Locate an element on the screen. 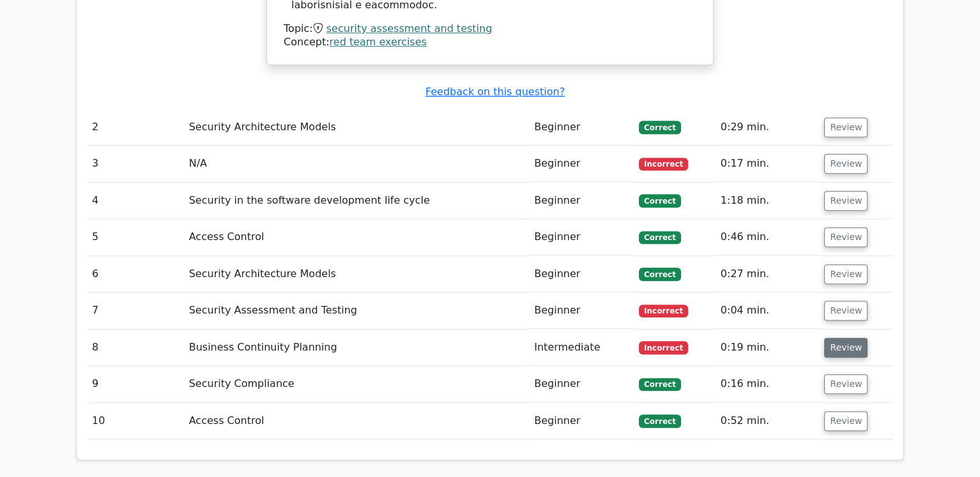 The height and width of the screenshot is (477, 980). td: 0:29 min. is located at coordinates (767, 127).